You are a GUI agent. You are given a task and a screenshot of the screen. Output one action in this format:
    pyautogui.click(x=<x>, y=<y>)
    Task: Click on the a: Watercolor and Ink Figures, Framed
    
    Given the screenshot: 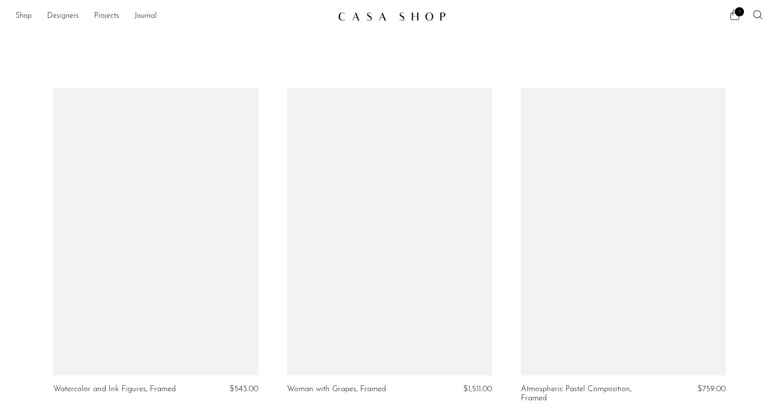 What is the action you would take?
    pyautogui.click(x=114, y=389)
    